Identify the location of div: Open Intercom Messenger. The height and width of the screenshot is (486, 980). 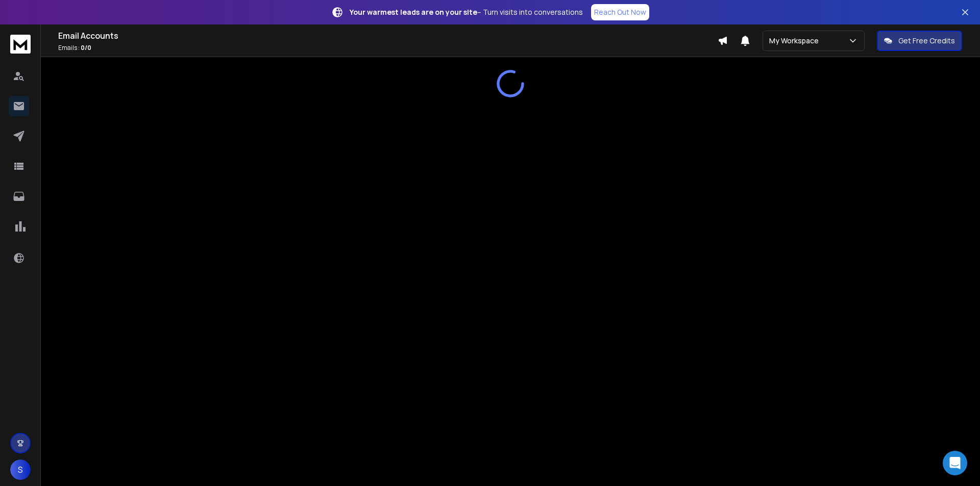
(955, 463).